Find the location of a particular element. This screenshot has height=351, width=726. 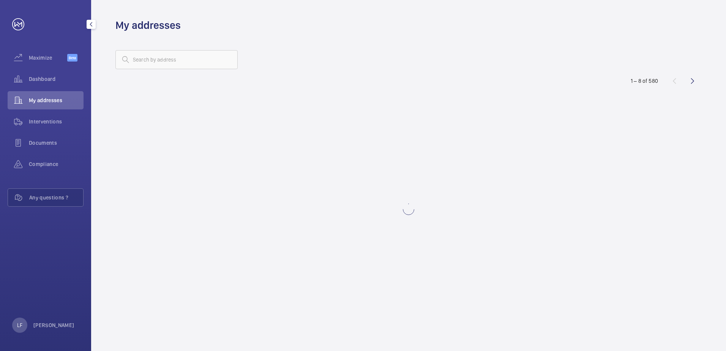

span: Documents is located at coordinates (56, 143).